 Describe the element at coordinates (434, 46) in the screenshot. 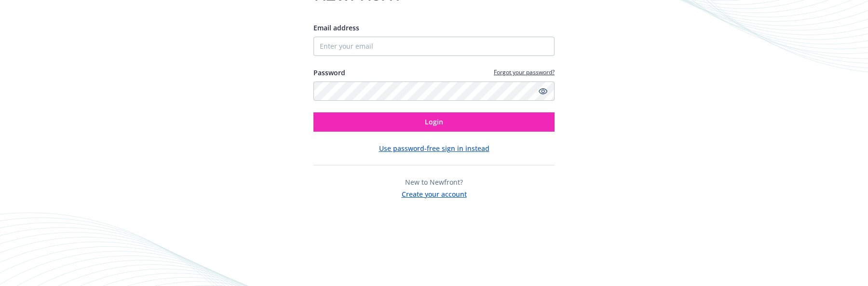

I see `input: Enter your email` at that location.